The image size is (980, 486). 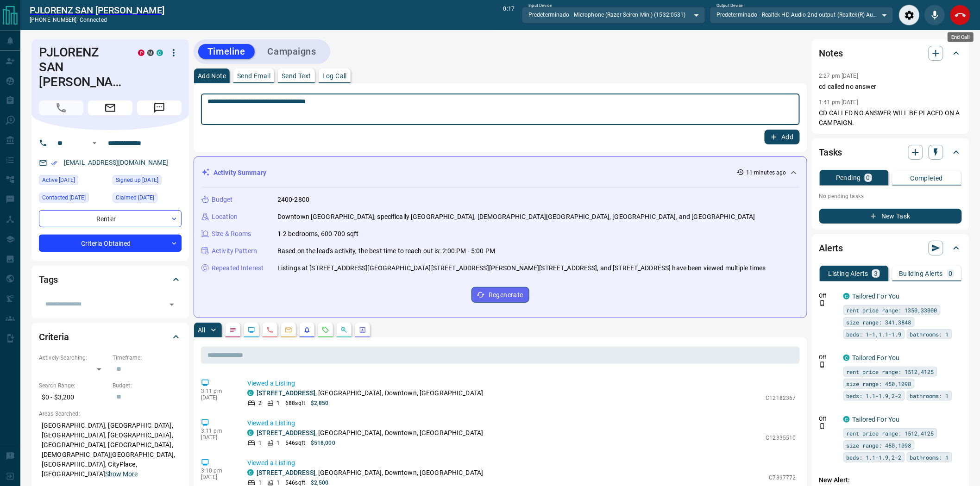 What do you see at coordinates (61, 108) in the screenshot?
I see `span: Call` at bounding box center [61, 108].